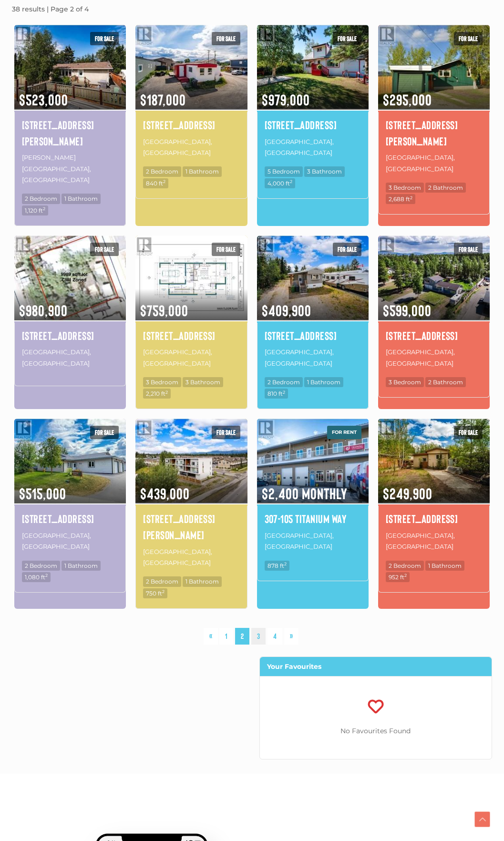 The height and width of the screenshot is (841, 504). Describe the element at coordinates (191, 94) in the screenshot. I see `span: $187,000` at that location.